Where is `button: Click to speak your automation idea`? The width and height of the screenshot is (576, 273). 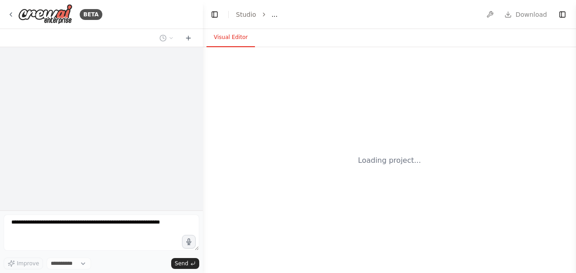
button: Click to speak your automation idea is located at coordinates (189, 241).